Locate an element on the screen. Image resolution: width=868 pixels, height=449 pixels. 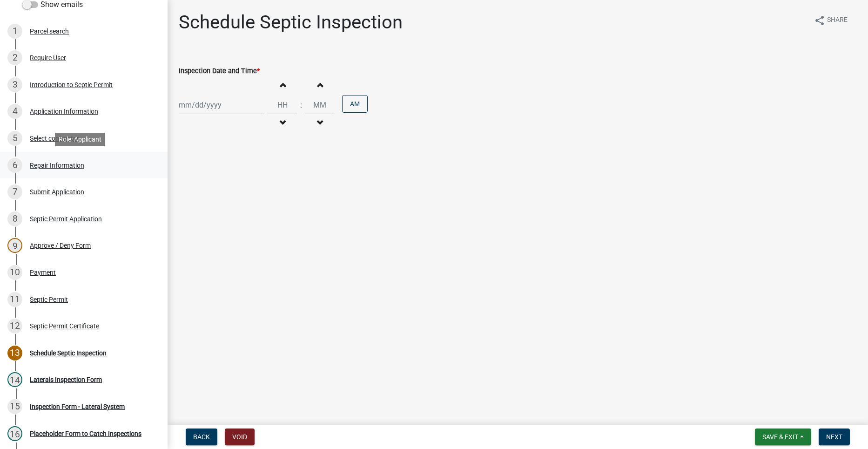
div: Septic Permit is located at coordinates (49, 299).